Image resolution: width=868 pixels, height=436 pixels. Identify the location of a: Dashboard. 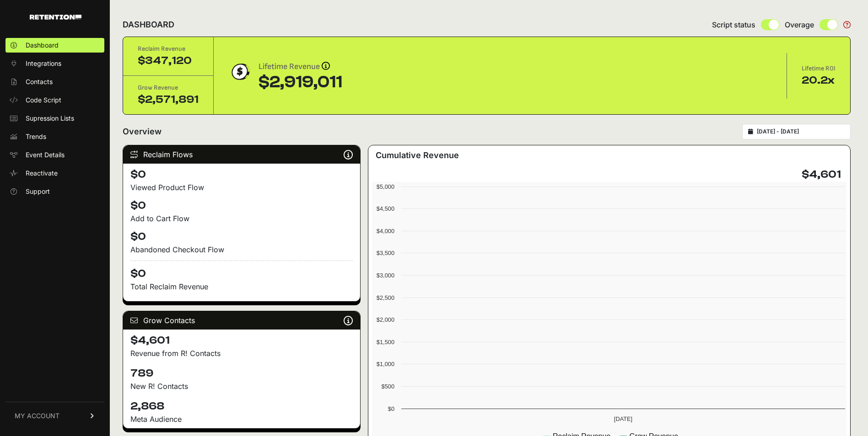
(55, 45).